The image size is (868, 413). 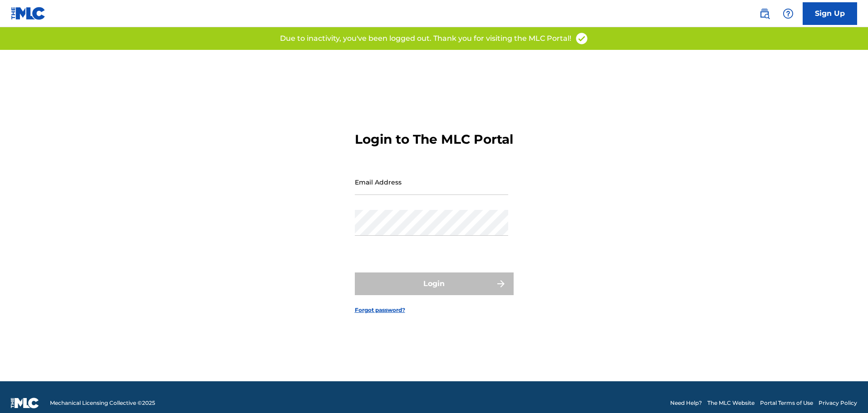 I want to click on a: The MLC Website, so click(x=731, y=403).